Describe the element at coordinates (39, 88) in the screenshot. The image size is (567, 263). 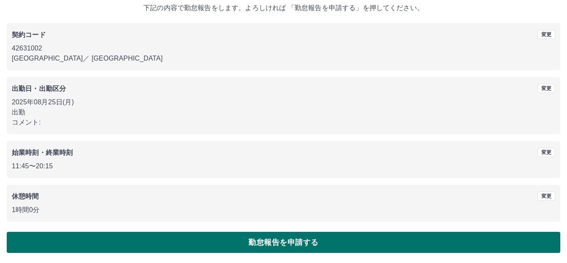
I see `b: 出勤日・出勤区分` at that location.